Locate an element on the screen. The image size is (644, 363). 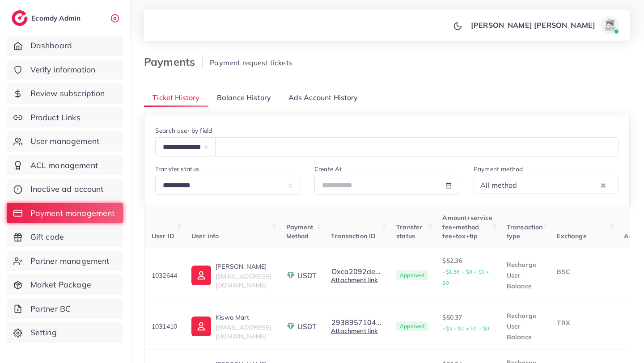
a: Market Package is located at coordinates (65, 285).